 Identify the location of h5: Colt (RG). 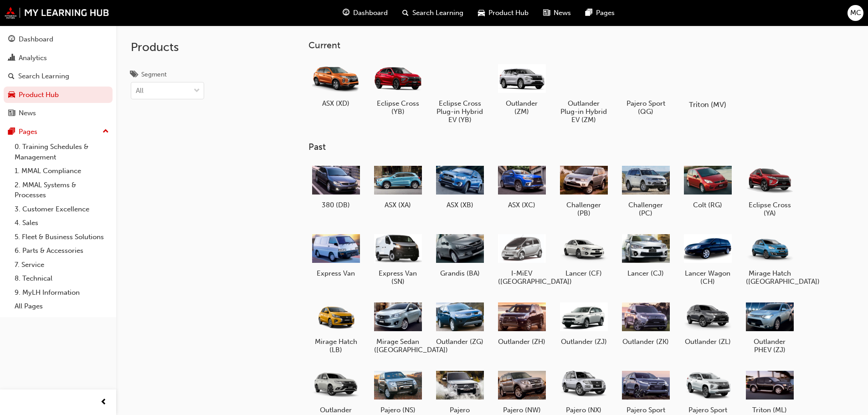
(708, 205).